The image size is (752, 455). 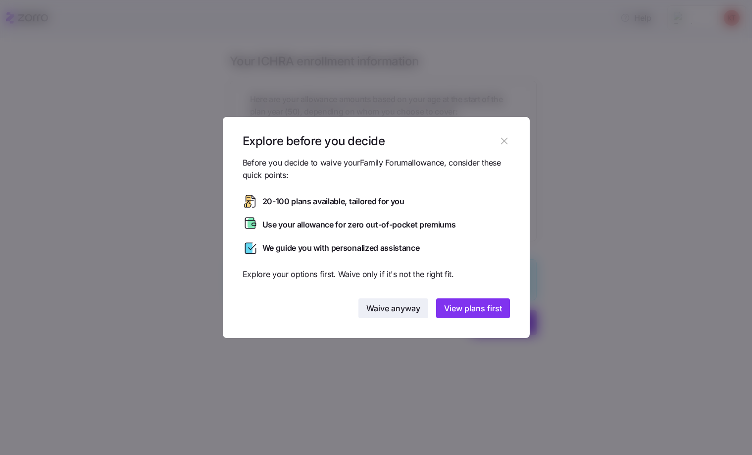 What do you see at coordinates (369, 141) in the screenshot?
I see `h1: Explore before you decide` at bounding box center [369, 141].